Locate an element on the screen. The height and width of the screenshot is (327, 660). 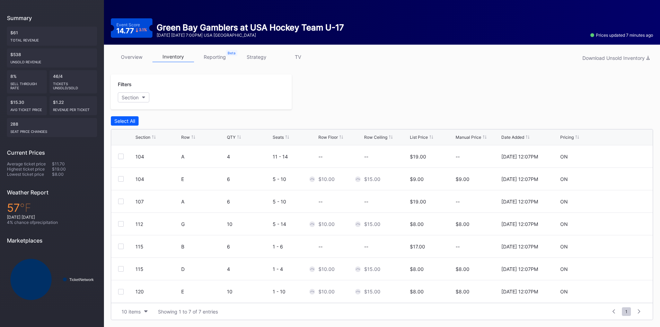
div: Highest ticket price is located at coordinates (29, 169).